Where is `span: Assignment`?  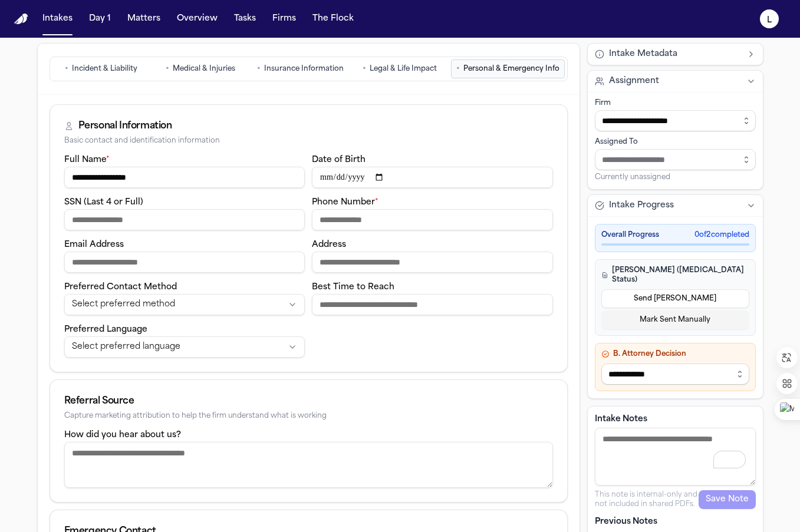
span: Assignment is located at coordinates (633, 81).